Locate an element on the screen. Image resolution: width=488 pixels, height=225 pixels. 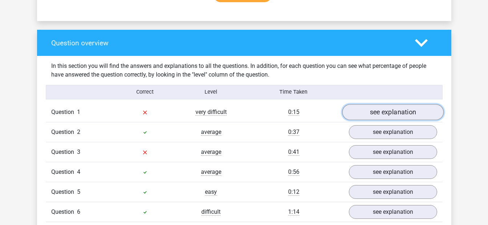
span: 0:37 is located at coordinates (293, 132).